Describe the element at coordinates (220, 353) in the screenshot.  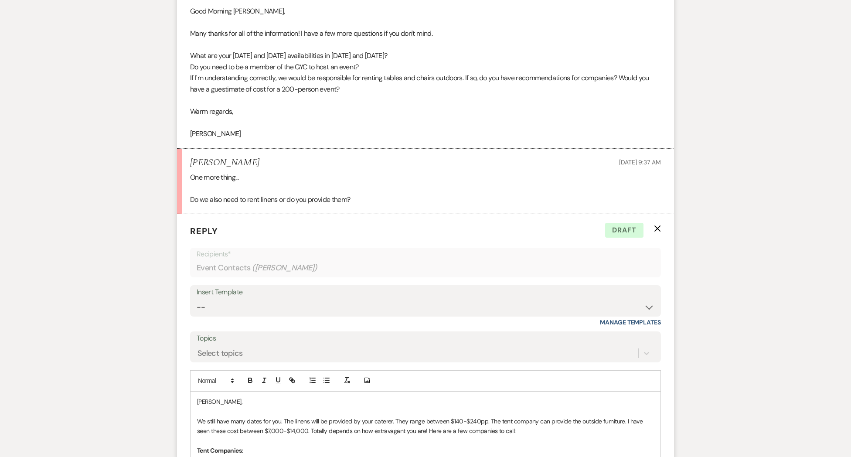
I see `div: Select topics` at that location.